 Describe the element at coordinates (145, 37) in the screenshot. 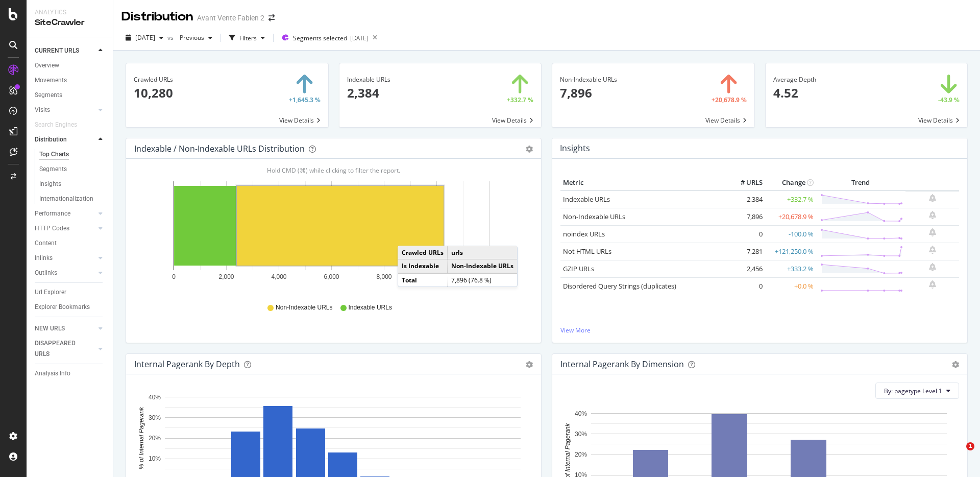

I see `span: 2025 Sep. 12th` at that location.